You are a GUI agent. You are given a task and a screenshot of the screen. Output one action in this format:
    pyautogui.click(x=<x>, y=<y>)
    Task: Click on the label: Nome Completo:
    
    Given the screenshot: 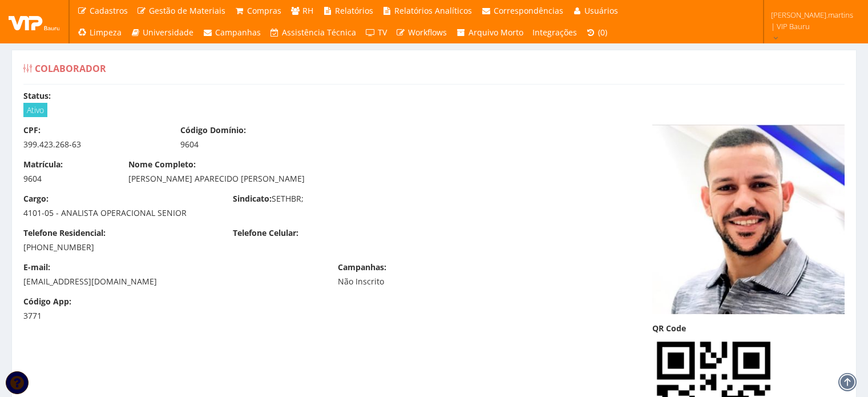 What is the action you would take?
    pyautogui.click(x=162, y=164)
    